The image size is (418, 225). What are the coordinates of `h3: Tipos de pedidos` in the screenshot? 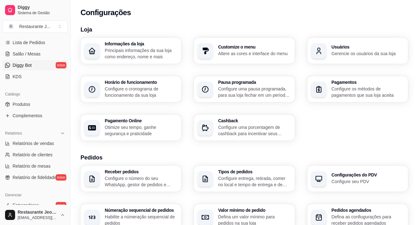 It's located at (254, 171).